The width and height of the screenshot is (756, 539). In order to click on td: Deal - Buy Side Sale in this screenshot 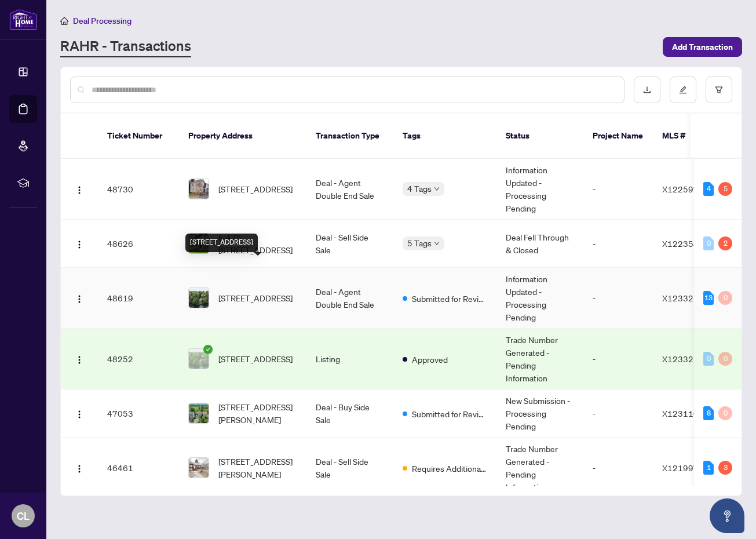, I will do `click(350, 413)`.